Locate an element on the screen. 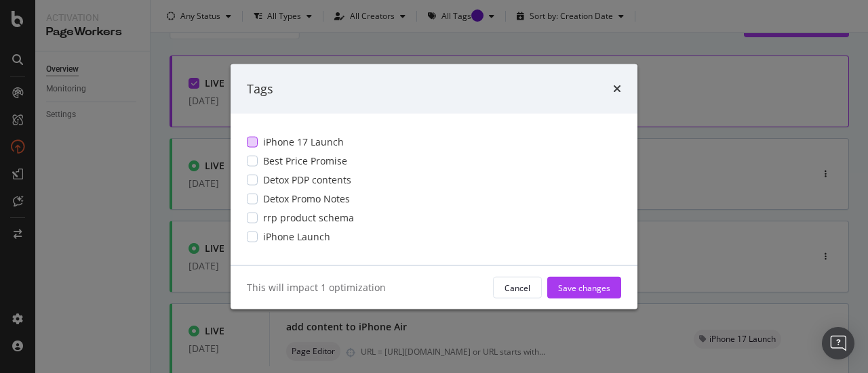  span: Best Price Promise is located at coordinates (305, 161).